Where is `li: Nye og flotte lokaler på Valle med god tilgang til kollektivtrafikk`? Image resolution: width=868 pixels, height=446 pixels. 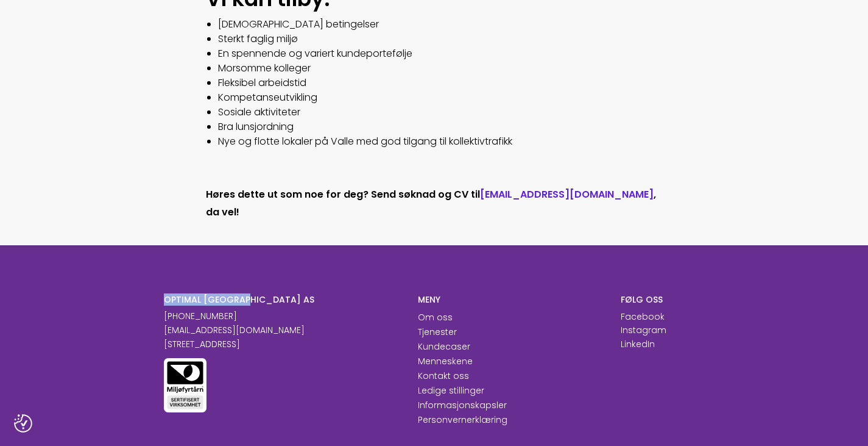
li: Nye og flotte lokaler på Valle med god tilgang til kollektivtrafikk is located at coordinates (440, 141).